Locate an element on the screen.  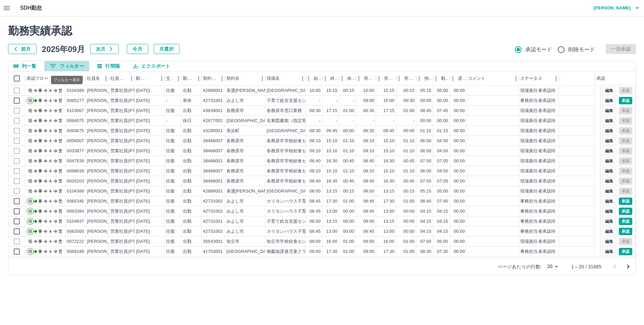
div: 08:30 is located at coordinates (369, 111).